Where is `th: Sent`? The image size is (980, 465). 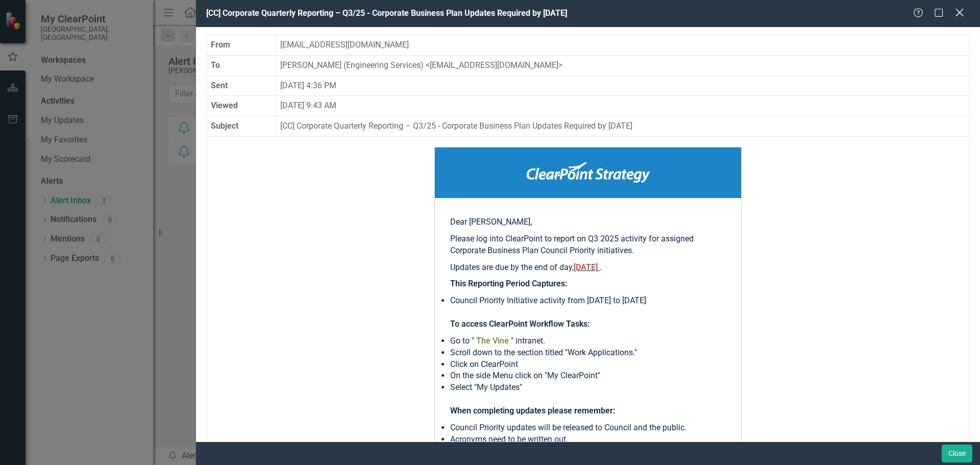
th: Sent is located at coordinates (241, 85).